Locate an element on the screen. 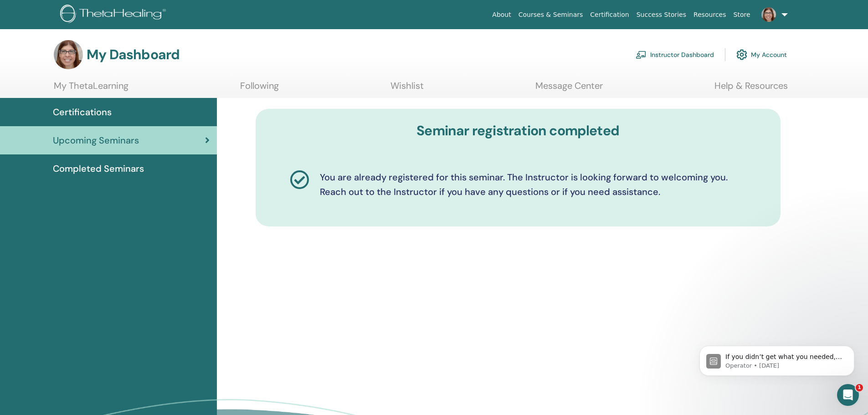 This screenshot has height=415, width=868. a: Help & Resources is located at coordinates (751, 88).